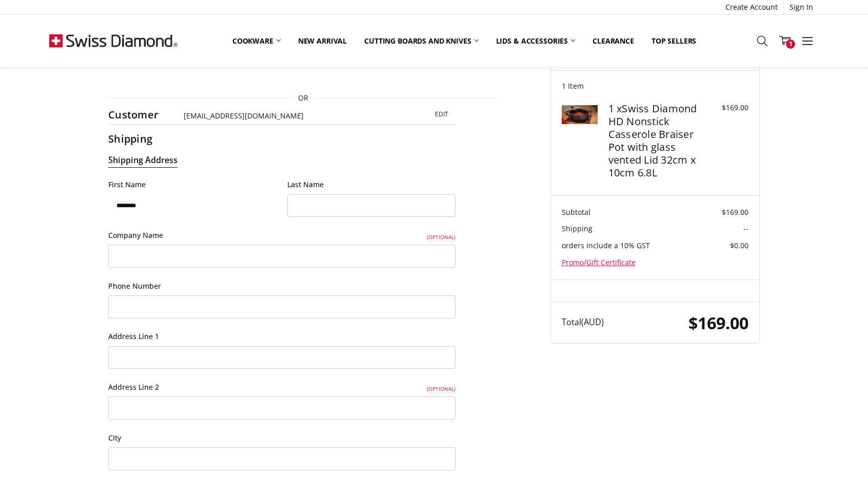  Describe the element at coordinates (140, 115) in the screenshot. I see `h2: Customer` at that location.